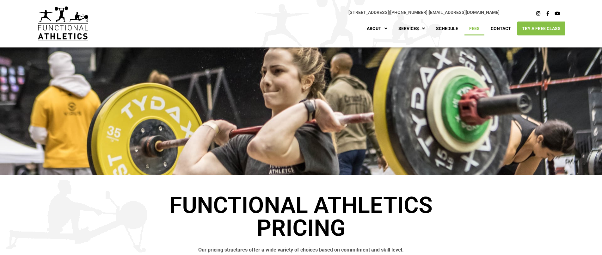  Describe the element at coordinates (447, 28) in the screenshot. I see `a: Schedule` at that location.